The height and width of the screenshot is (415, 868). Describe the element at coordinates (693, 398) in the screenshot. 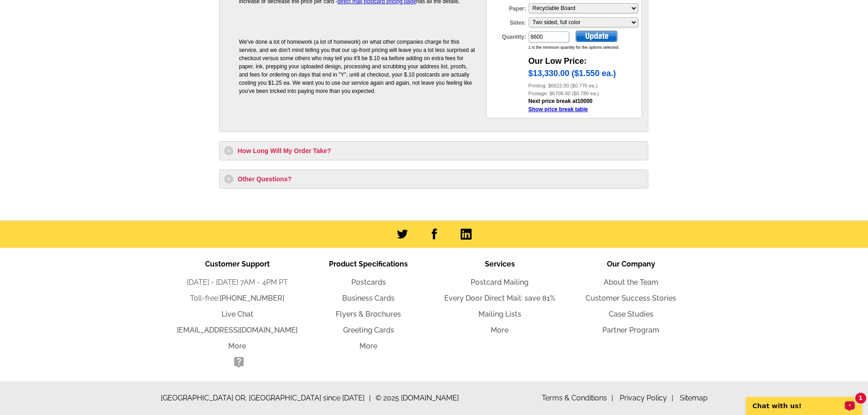

I see `a: Sitemap` at that location.